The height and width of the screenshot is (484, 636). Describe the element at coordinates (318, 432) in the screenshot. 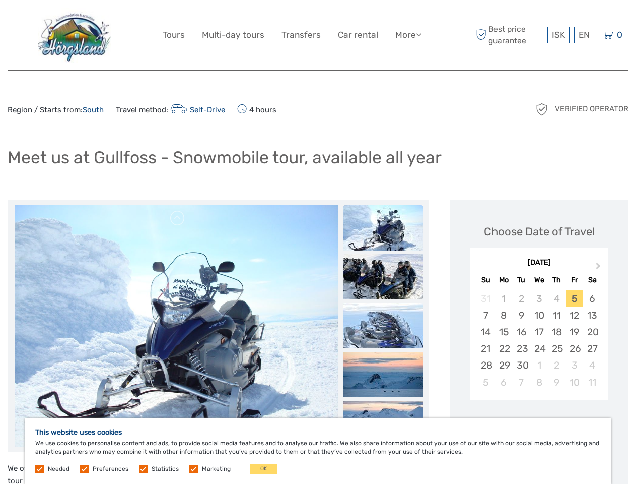

I see `h5: This website uses cookies` at that location.